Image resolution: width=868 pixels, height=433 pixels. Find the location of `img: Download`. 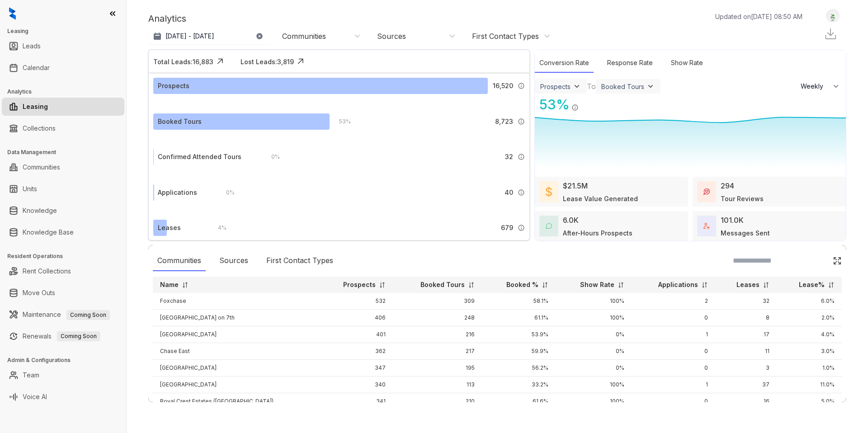

img: Download is located at coordinates (830, 34).